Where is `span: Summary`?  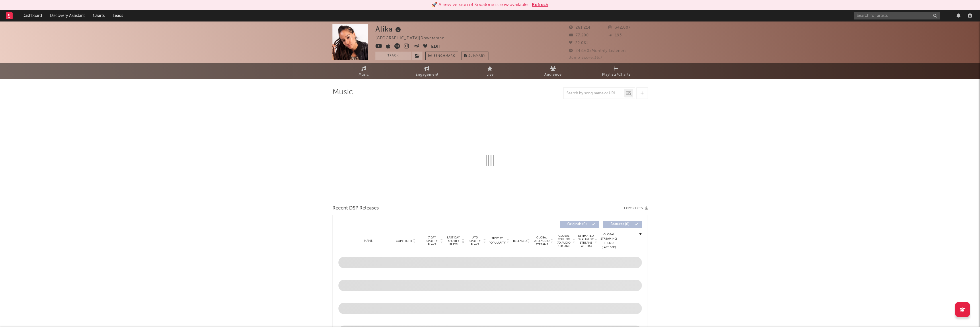
span: Summary is located at coordinates (477, 56).